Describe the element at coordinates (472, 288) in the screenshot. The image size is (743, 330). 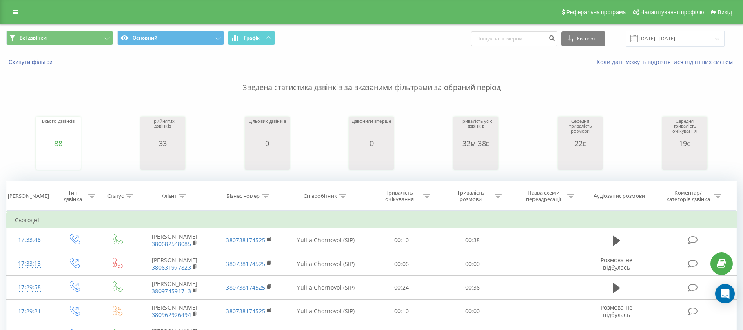
I see `td: 00:36` at that location.